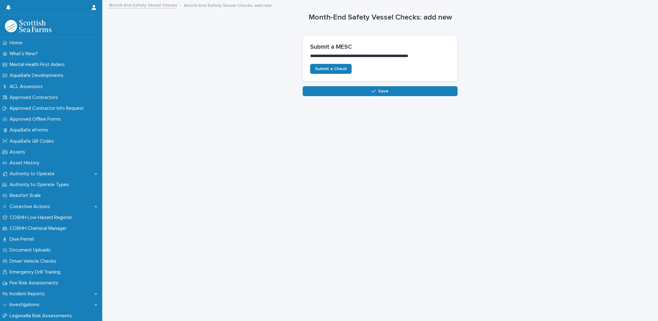 The image size is (658, 321). I want to click on a: Month-End Safety Vessel Checks, so click(143, 5).